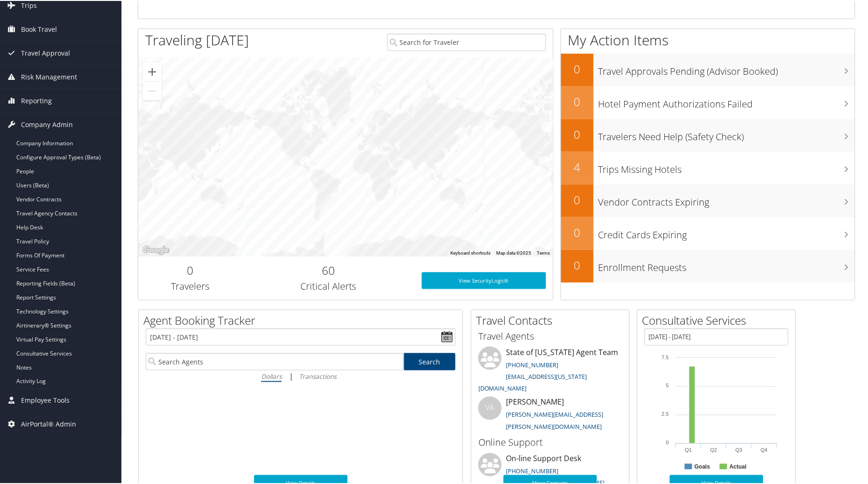 This screenshot has width=868, height=484. Describe the element at coordinates (739, 450) in the screenshot. I see `text: Q3` at that location.